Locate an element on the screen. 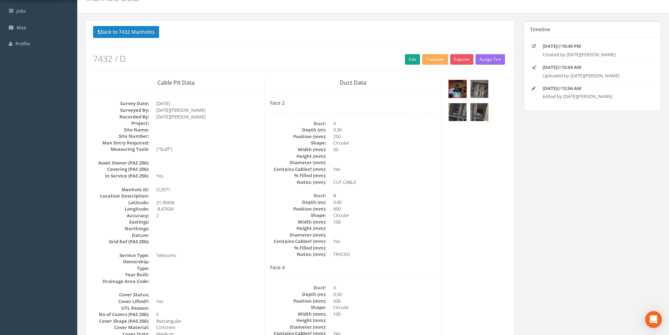 This screenshot has height=335, width=669. dt: Cover Material: is located at coordinates (121, 327).